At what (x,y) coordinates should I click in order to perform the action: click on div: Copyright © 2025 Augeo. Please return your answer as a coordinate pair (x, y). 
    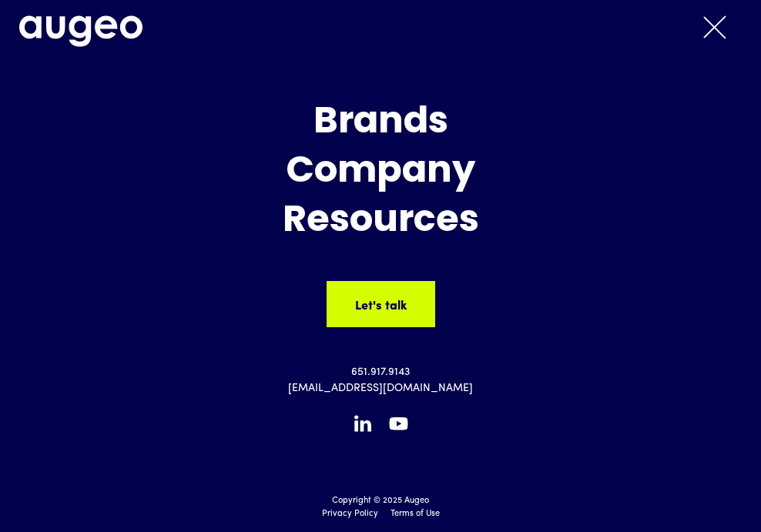
    Looking at the image, I should click on (380, 501).